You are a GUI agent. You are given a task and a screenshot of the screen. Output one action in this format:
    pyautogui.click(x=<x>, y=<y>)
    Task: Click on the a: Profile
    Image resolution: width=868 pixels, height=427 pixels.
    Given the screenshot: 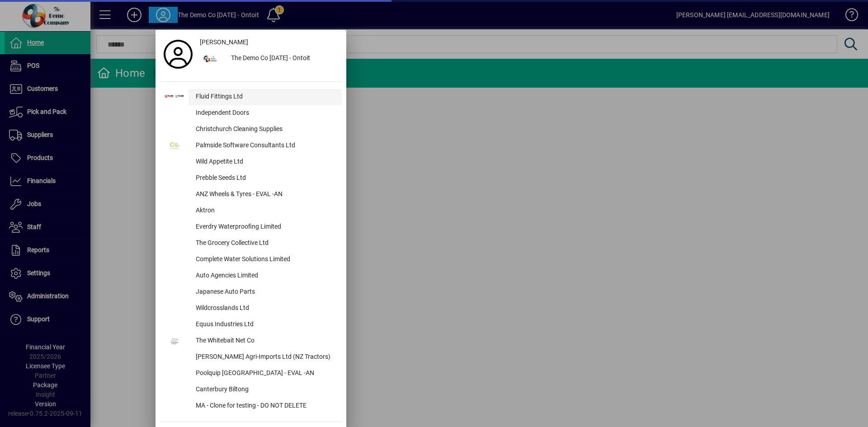 What is the action you would take?
    pyautogui.click(x=178, y=54)
    